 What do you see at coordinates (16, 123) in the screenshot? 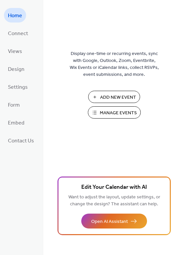
I see `span: Embed` at bounding box center [16, 123].